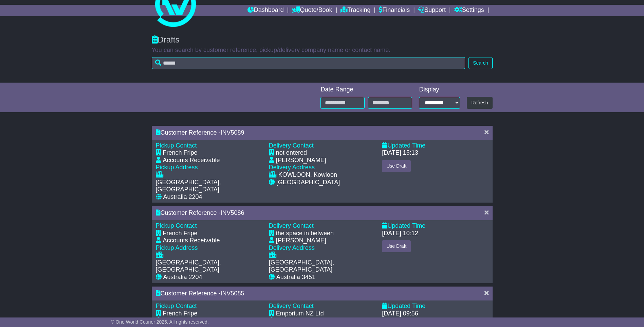  What do you see at coordinates (312, 10) in the screenshot?
I see `a: Quote/Book` at bounding box center [312, 10].